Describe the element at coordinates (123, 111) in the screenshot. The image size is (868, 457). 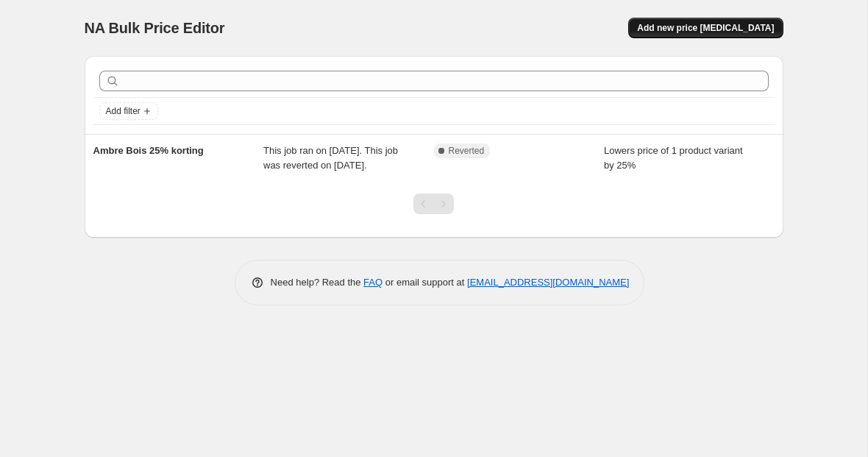
I see `span: Add filter` at that location.